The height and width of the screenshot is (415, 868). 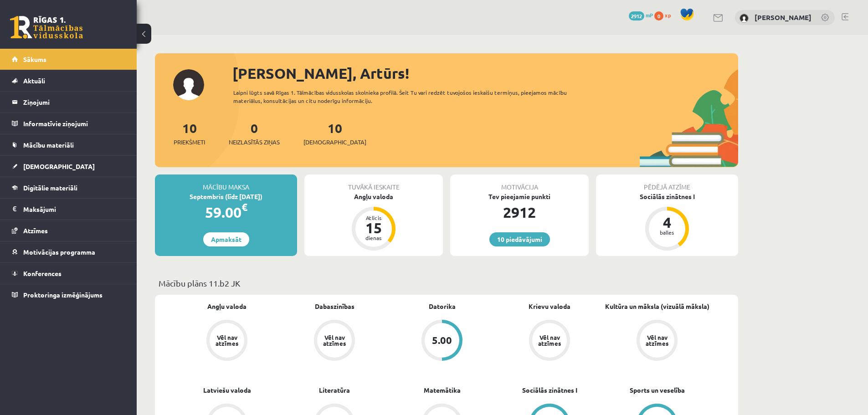 What do you see at coordinates (334, 390) in the screenshot?
I see `a: Literatūra` at bounding box center [334, 390].